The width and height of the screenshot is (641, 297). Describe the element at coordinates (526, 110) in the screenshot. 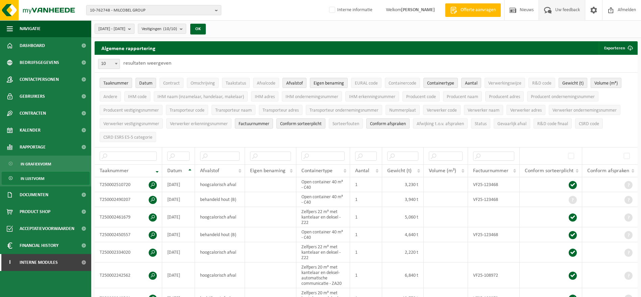

I see `span: Verwerker adres` at that location.